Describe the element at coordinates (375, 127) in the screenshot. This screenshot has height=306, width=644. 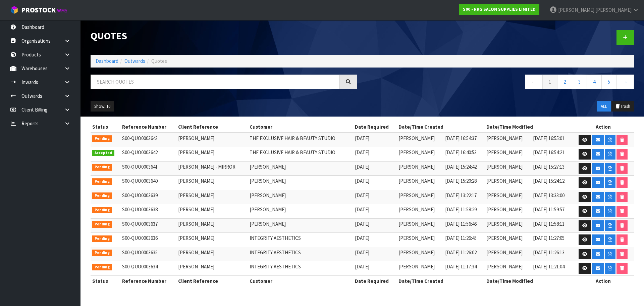
I see `th: Date Required` at that location.